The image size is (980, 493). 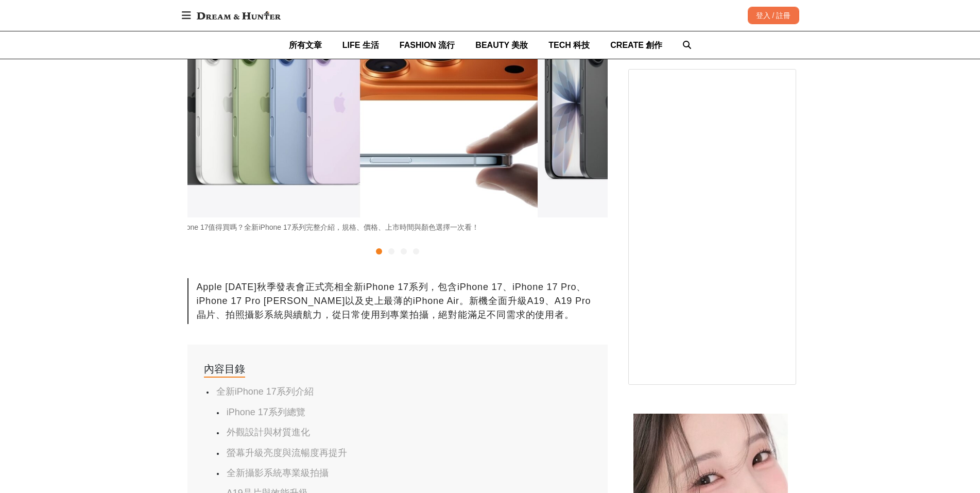 What do you see at coordinates (636, 45) in the screenshot?
I see `span: CREATE 創作` at bounding box center [636, 45].